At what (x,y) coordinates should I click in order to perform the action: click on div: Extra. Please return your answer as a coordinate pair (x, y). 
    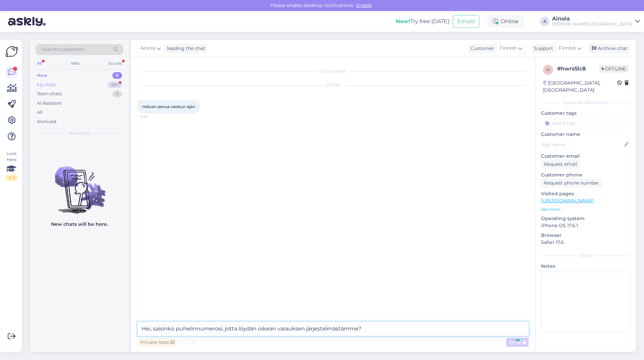
    Looking at the image, I should click on (586, 256).